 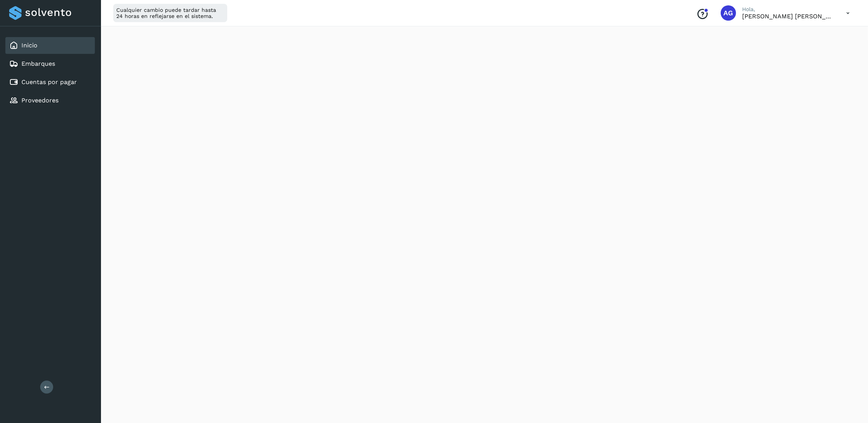 What do you see at coordinates (50, 100) in the screenshot?
I see `div: Proveedores` at bounding box center [50, 100].